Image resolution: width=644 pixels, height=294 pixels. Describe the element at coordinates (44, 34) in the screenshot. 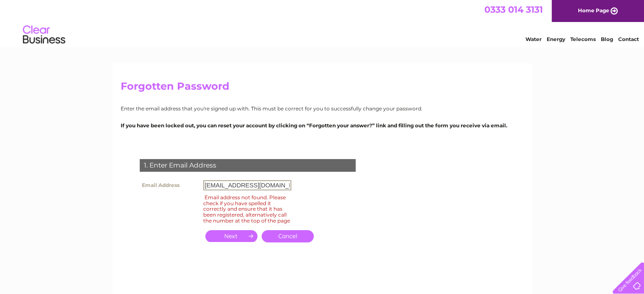

I see `img: logo.png` at that location.